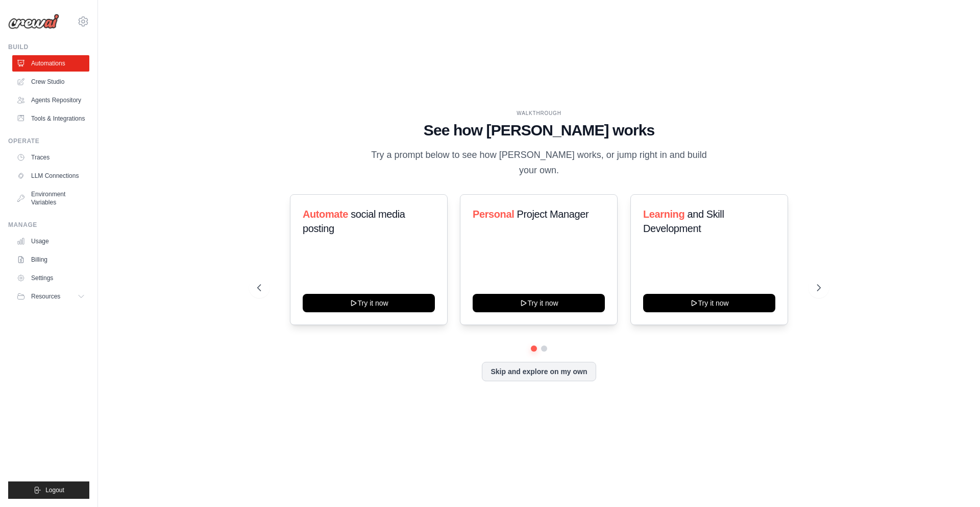 Image resolution: width=980 pixels, height=507 pixels. What do you see at coordinates (55, 490) in the screenshot?
I see `span: Logout` at bounding box center [55, 490].